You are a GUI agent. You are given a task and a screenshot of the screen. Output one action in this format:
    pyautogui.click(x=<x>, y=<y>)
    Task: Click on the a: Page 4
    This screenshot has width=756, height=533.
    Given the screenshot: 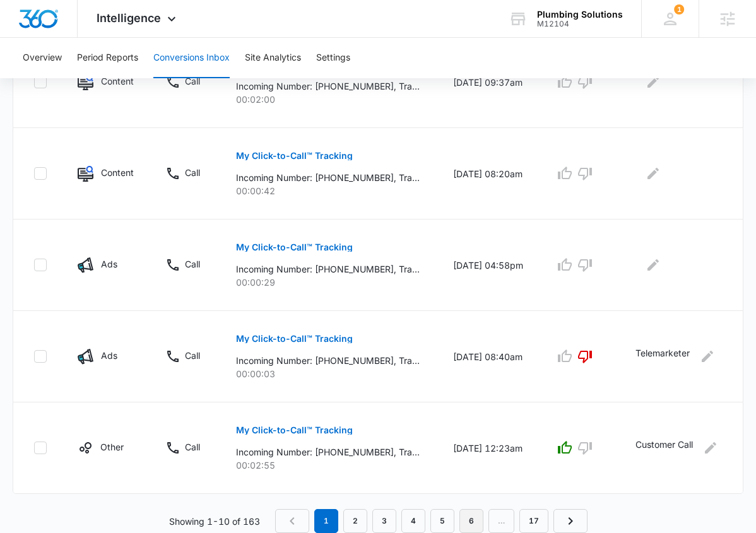 What is the action you would take?
    pyautogui.click(x=413, y=521)
    